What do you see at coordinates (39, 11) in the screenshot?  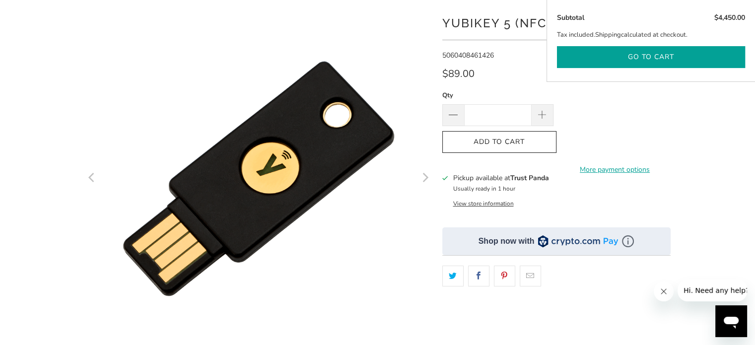 I see `span: Hi. Need any help?` at bounding box center [39, 11].